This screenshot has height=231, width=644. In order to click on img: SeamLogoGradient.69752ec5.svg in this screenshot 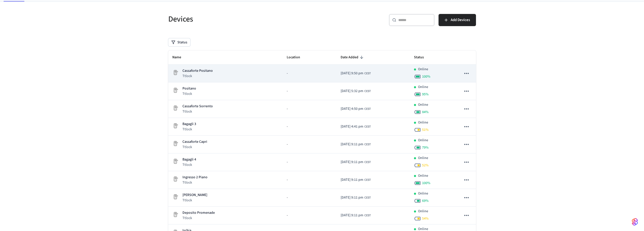, I will do `click(635, 222)`.